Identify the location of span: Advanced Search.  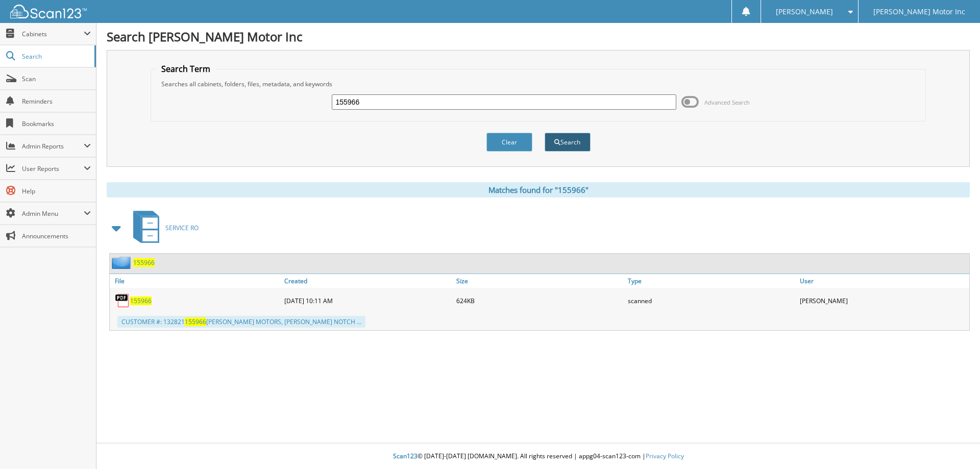
(727, 102).